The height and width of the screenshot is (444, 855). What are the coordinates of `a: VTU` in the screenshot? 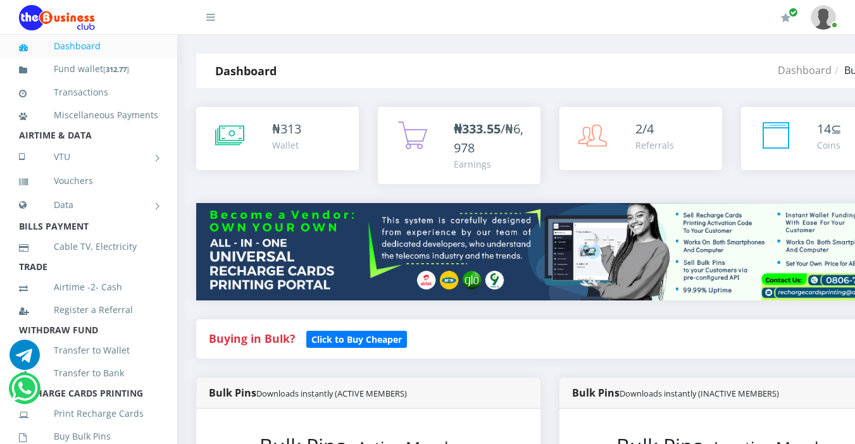 It's located at (89, 157).